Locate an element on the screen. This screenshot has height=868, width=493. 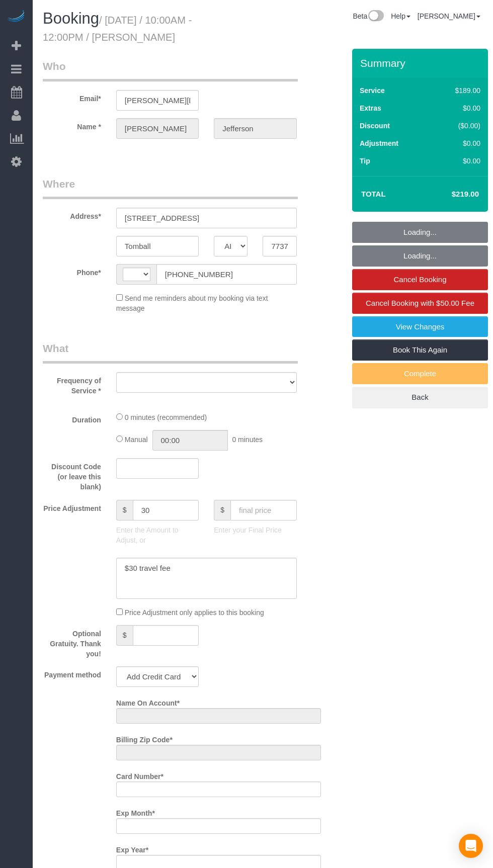
a: Cancel Booking with $50.00 Fee is located at coordinates (420, 303).